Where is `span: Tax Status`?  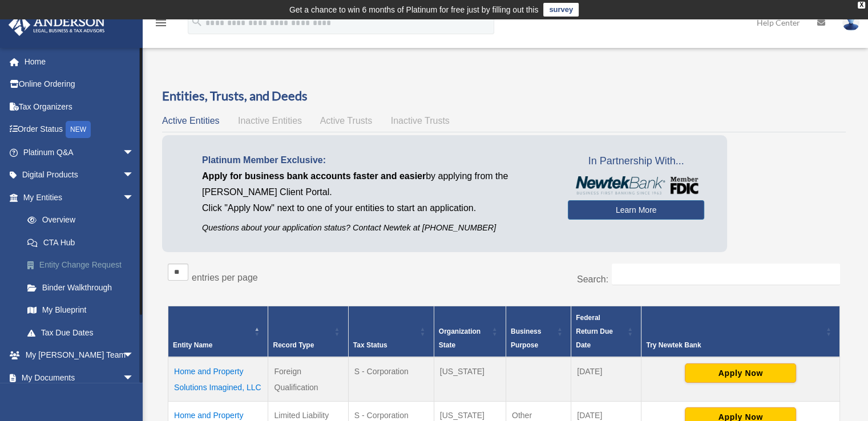 span: Tax Status is located at coordinates (370, 346).